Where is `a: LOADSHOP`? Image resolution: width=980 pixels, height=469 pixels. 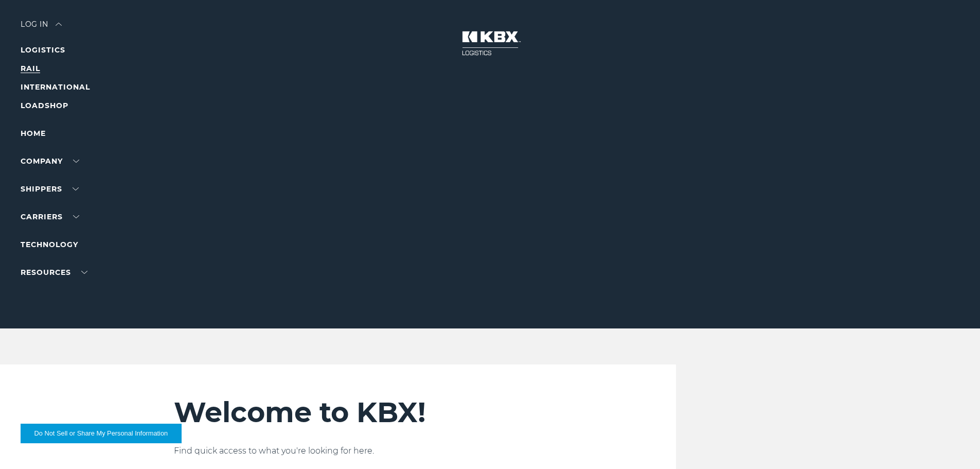
a: LOADSHOP is located at coordinates (44, 105).